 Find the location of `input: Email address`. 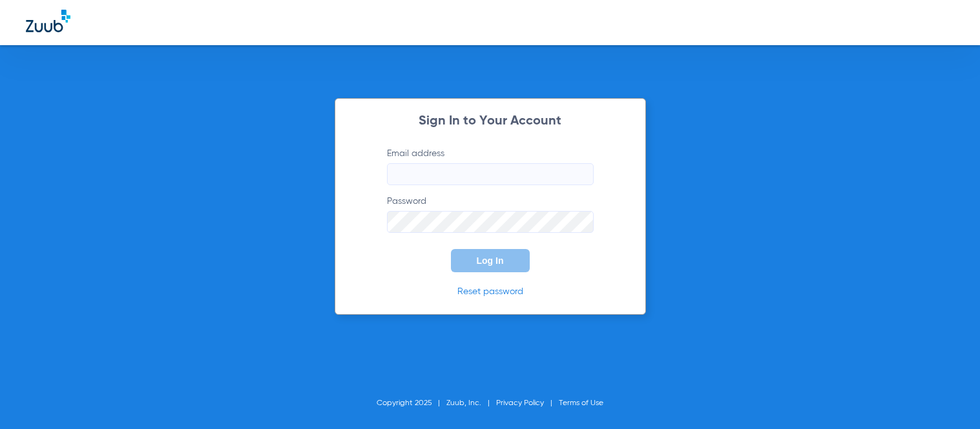

input: Email address is located at coordinates (491, 174).